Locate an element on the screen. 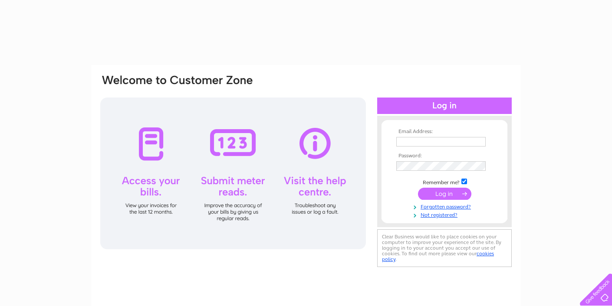 The image size is (612, 306). th: Email Address: is located at coordinates (445, 132).